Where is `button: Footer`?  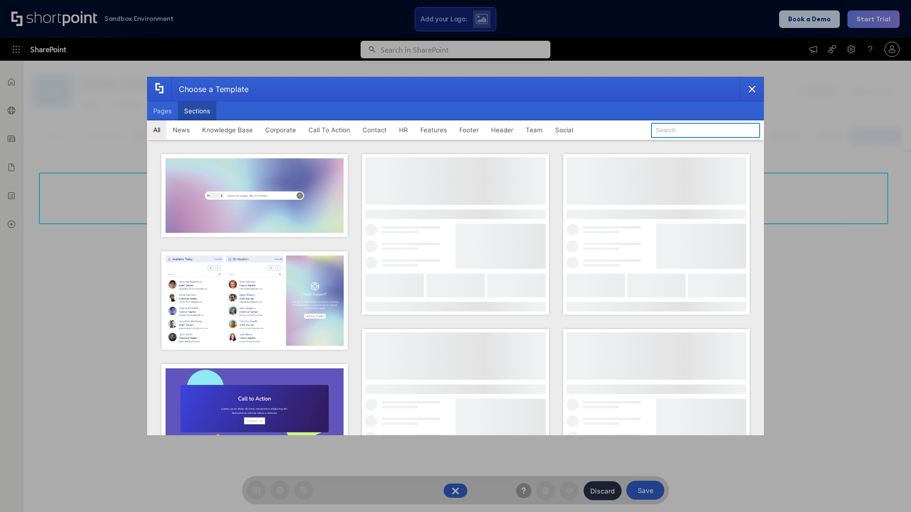
button: Footer is located at coordinates (469, 130).